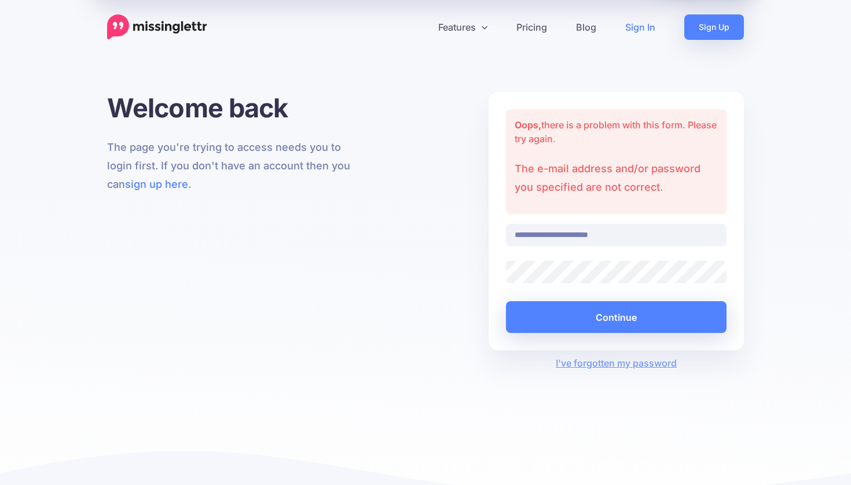  Describe the element at coordinates (616, 317) in the screenshot. I see `button: Continue` at that location.